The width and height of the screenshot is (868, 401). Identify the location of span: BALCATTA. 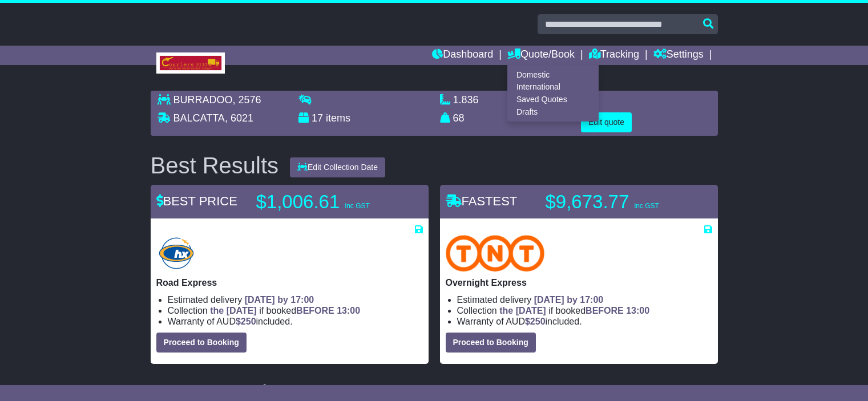
(199, 118).